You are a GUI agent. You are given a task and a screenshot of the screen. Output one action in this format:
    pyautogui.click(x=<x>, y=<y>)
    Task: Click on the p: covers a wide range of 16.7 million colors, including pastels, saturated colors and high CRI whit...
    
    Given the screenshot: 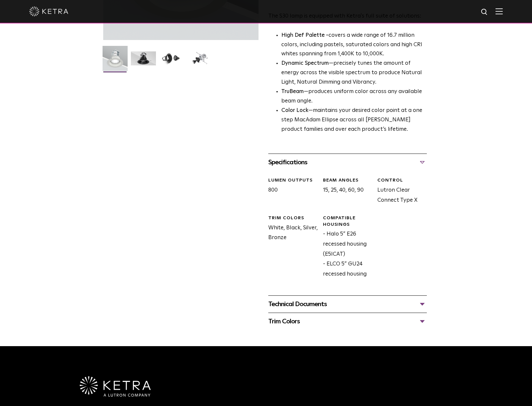 What is the action you would take?
    pyautogui.click(x=354, y=45)
    